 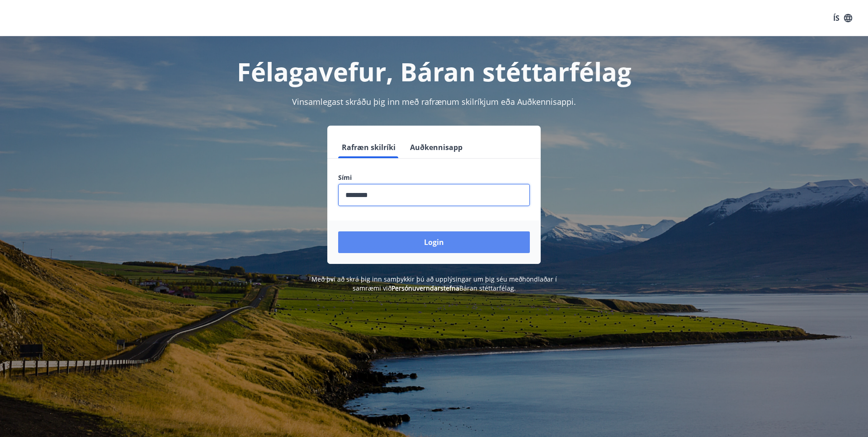 I want to click on label: Sími, so click(x=434, y=178).